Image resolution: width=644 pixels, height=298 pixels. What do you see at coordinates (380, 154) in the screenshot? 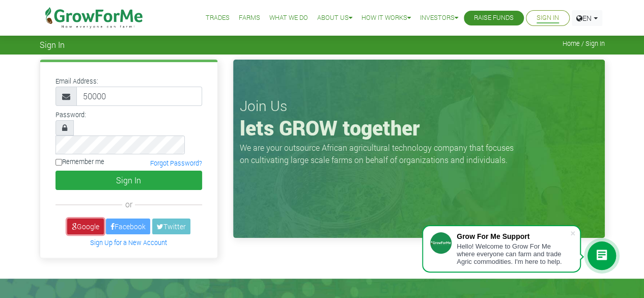
I see `p: We are your outsource African agricultural technology company that focuses on cultivating large s...` at bounding box center [380, 154].